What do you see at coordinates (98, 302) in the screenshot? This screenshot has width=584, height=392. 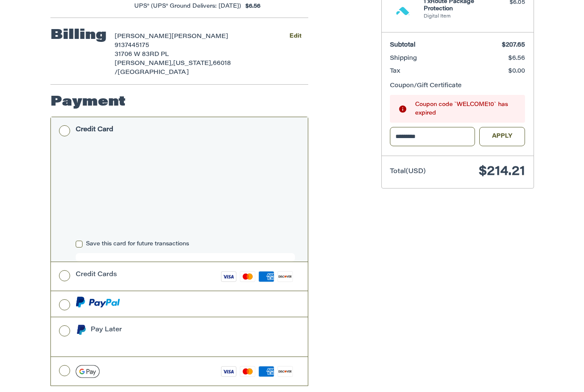 I see `img: PayPal icon` at bounding box center [98, 302].